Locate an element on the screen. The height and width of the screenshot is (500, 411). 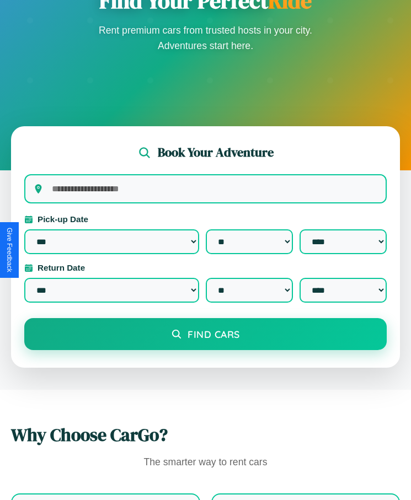
label: Pick-up Date is located at coordinates (205, 219).